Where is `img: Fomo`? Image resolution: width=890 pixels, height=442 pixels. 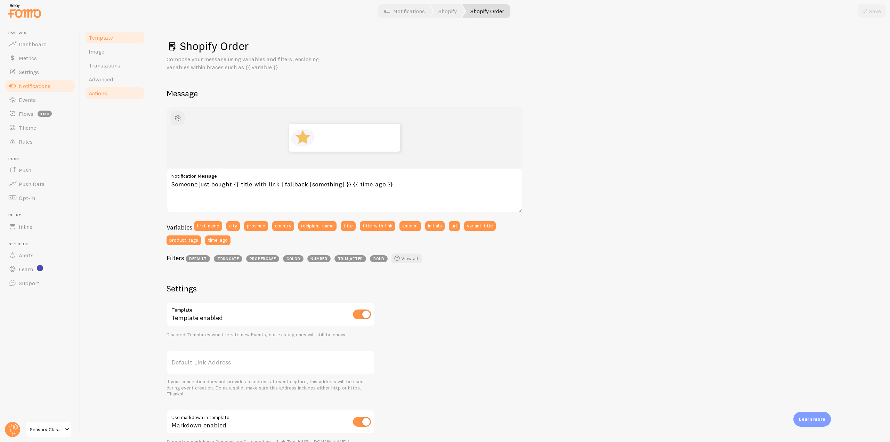 img: Fomo is located at coordinates (303, 138).